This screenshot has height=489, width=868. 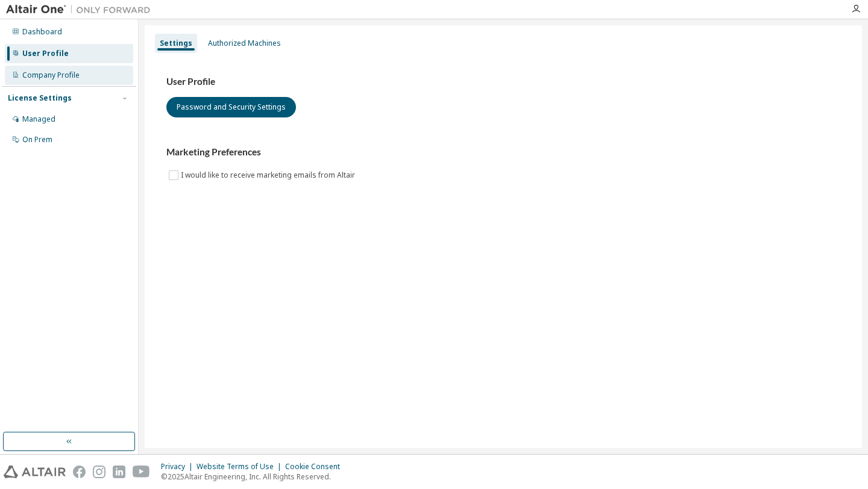 What do you see at coordinates (240, 467) in the screenshot?
I see `div: Website Terms of Use` at bounding box center [240, 467].